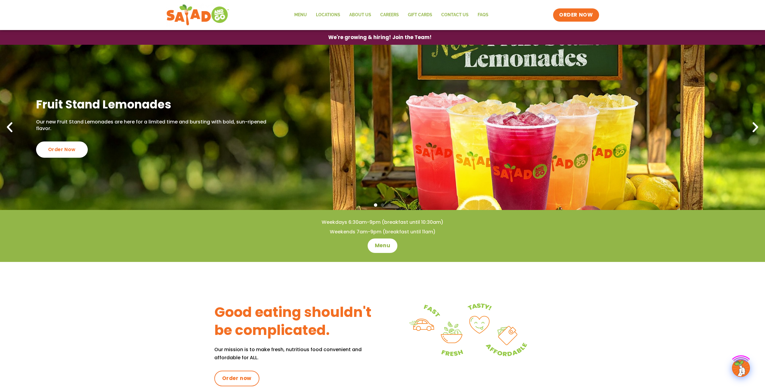 This screenshot has width=765, height=392. Describe the element at coordinates (380, 37) in the screenshot. I see `span: We're growing & hiring! Join the Team!` at that location.